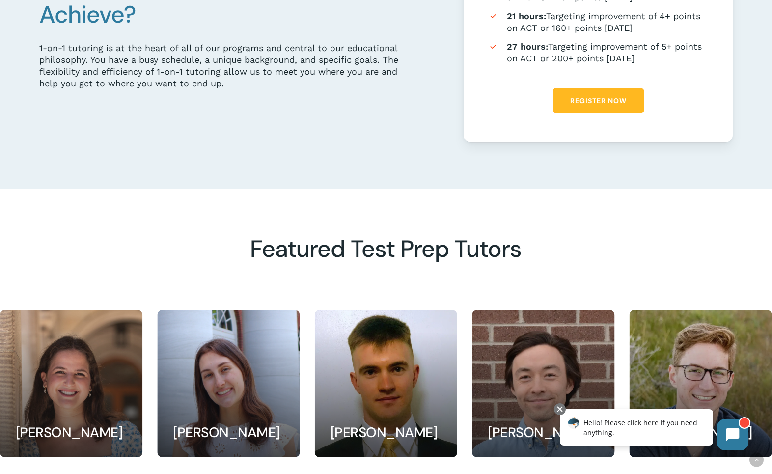 Image resolution: width=772 pixels, height=474 pixels. Describe the element at coordinates (229, 66) in the screenshot. I see `div: 1-on-1 tutoring is at the heart of all of our programs and central to our educational philosophy....` at that location.